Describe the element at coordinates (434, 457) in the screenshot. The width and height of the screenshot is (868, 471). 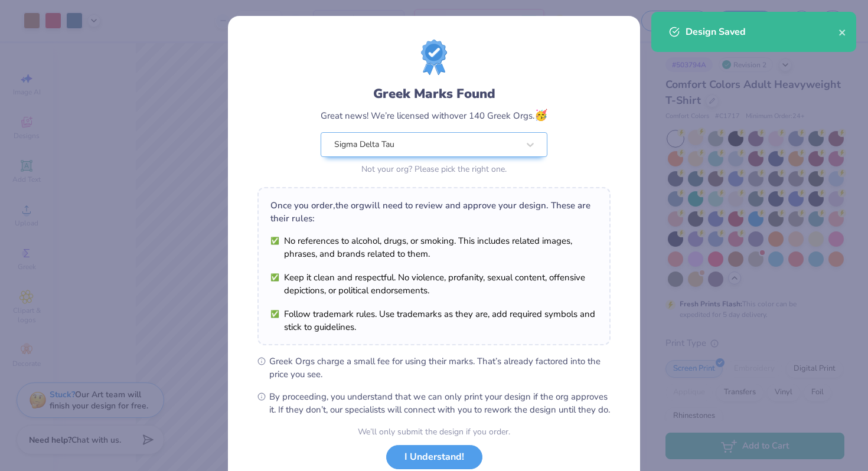
I see `button: I Understand!` at that location.